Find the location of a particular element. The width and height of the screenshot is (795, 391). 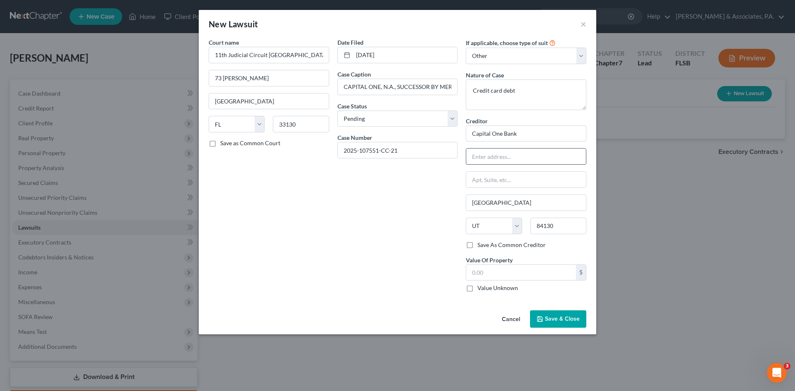

span: Court name is located at coordinates (224, 42).